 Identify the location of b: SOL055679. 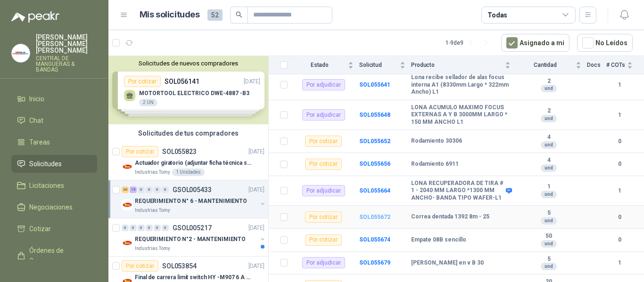
(375, 263).